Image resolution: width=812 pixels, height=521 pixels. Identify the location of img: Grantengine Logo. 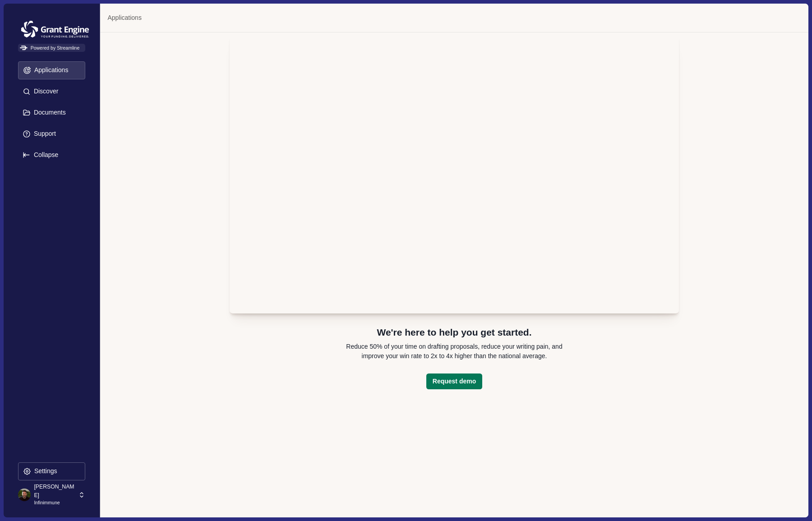
(55, 29).